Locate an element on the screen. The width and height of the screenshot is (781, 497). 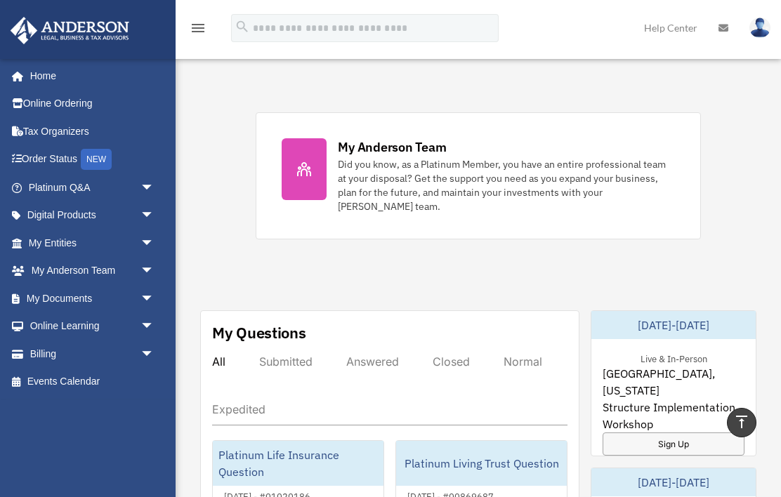
a: Tax Organizers is located at coordinates (93, 131).